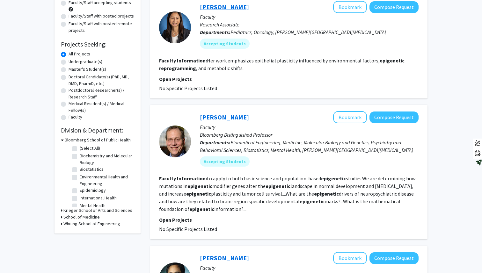  What do you see at coordinates (101, 16) in the screenshot?
I see `label: Faculty/Staff with posted projects` at bounding box center [101, 16].